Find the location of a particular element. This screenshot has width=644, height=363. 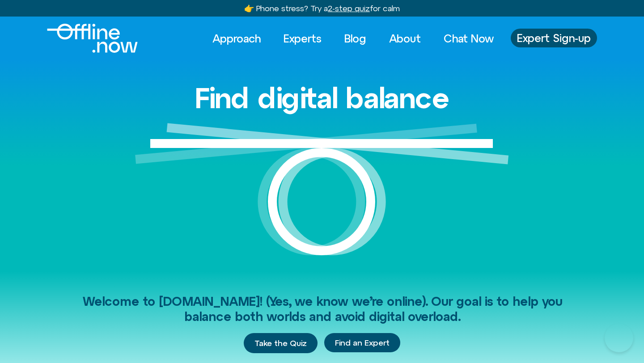

a: Chat Now is located at coordinates (469, 38).